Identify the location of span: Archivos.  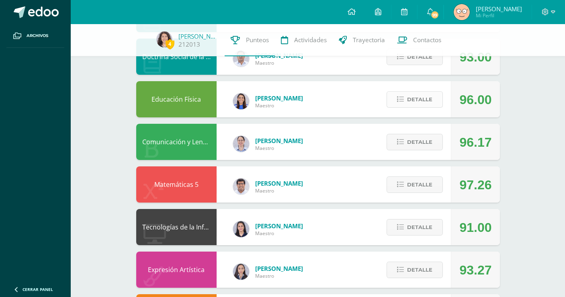
(37, 36).